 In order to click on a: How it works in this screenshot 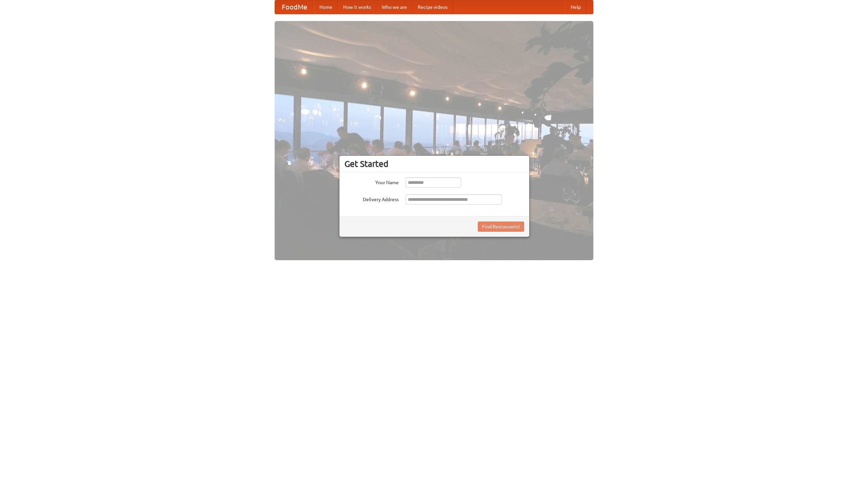, I will do `click(357, 7)`.